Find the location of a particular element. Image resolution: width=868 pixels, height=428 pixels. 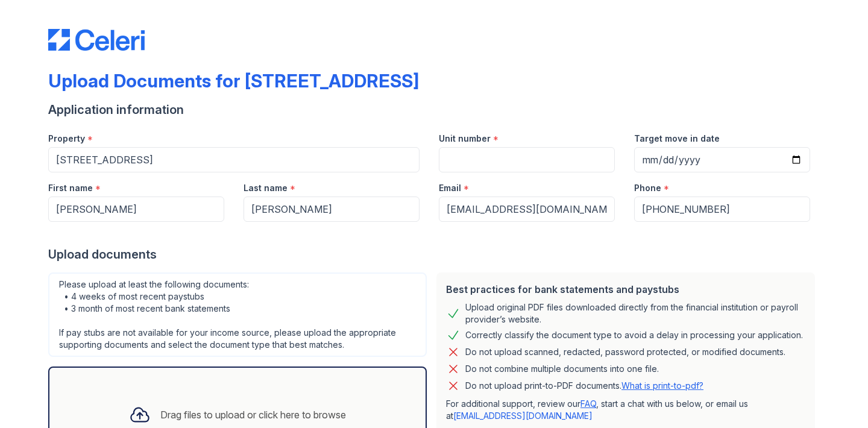

label: Email is located at coordinates (450, 188).